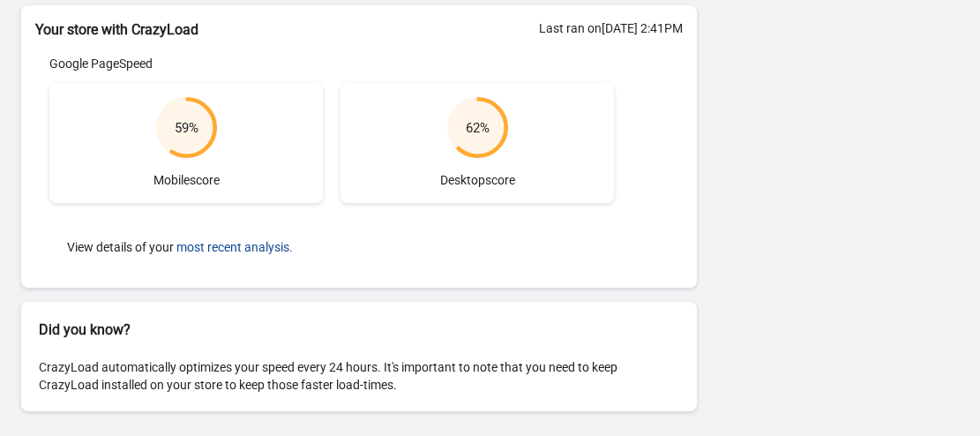  What do you see at coordinates (332, 247) in the screenshot?
I see `div: View details of your` at bounding box center [332, 247].